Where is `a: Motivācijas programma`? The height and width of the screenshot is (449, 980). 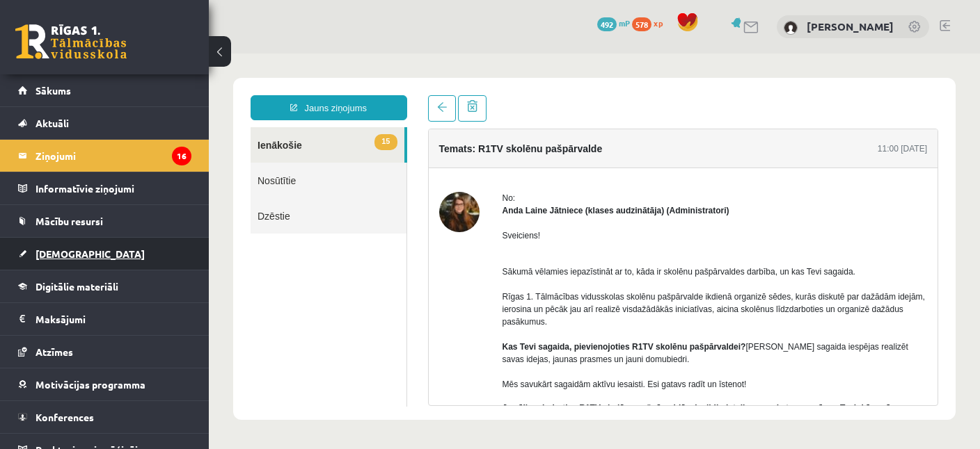 a: Motivācijas programma is located at coordinates (105, 385).